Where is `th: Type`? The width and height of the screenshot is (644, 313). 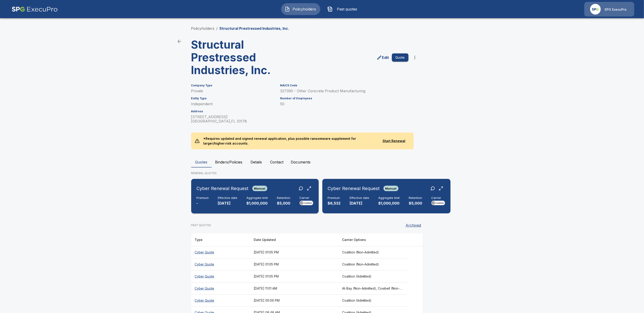 th: Type is located at coordinates (221, 240).